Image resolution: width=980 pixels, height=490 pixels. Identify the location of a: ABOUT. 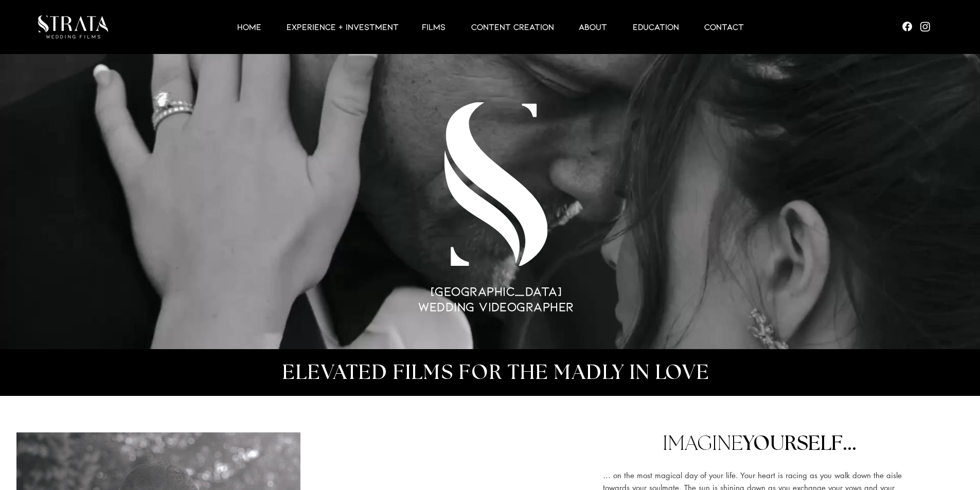
(593, 27).